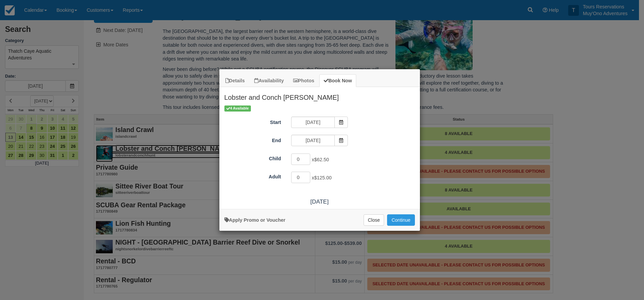 The height and width of the screenshot is (300, 644). I want to click on div: Item Modal, so click(319, 146).